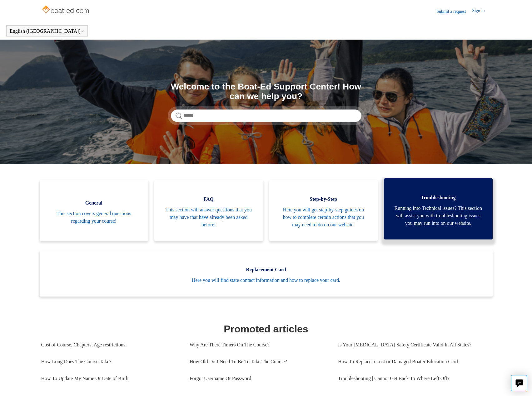  I want to click on button: Live chat, so click(519, 383).